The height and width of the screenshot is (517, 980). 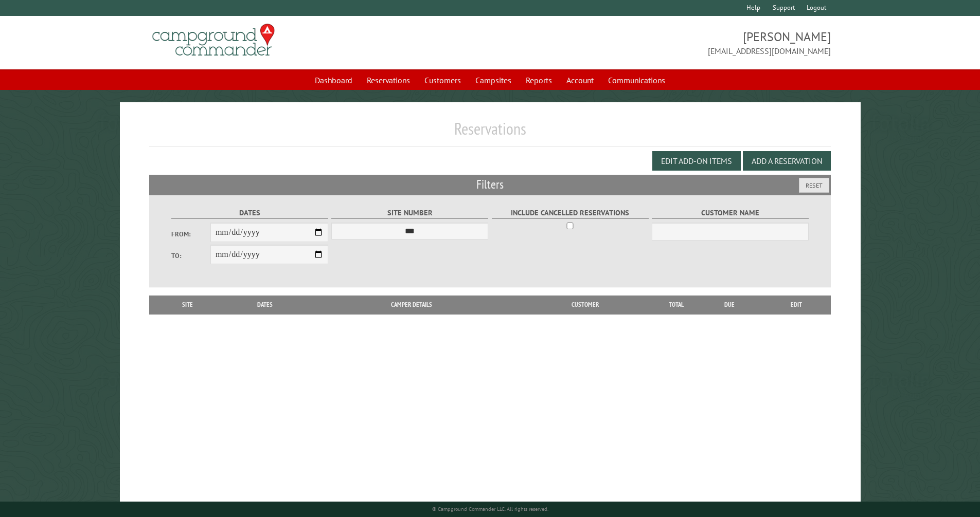 I want to click on th: Due, so click(x=729, y=305).